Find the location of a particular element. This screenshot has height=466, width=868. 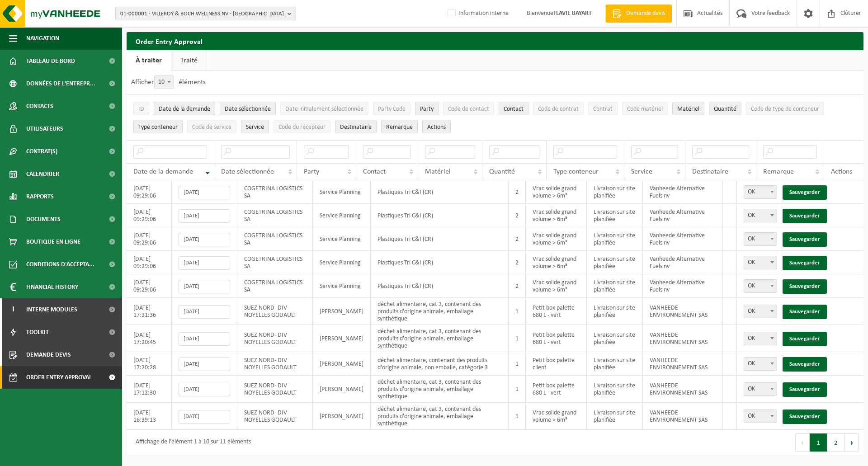

td: Plastiques Tri C&I (CR) is located at coordinates (440, 239).